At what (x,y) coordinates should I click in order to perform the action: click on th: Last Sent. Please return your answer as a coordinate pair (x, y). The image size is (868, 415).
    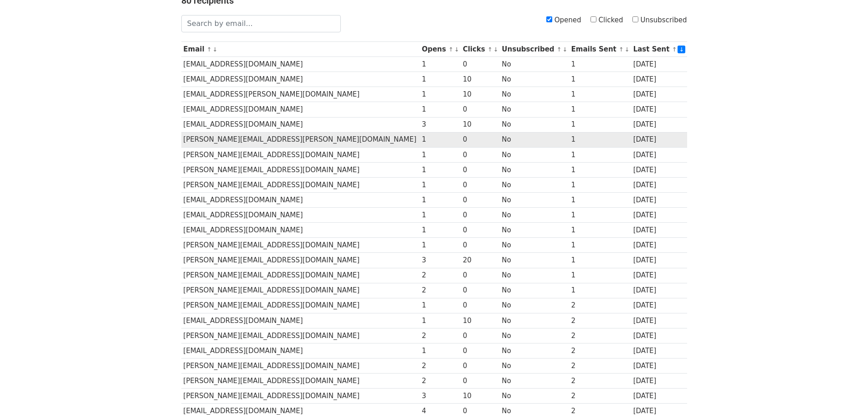
    Looking at the image, I should click on (659, 49).